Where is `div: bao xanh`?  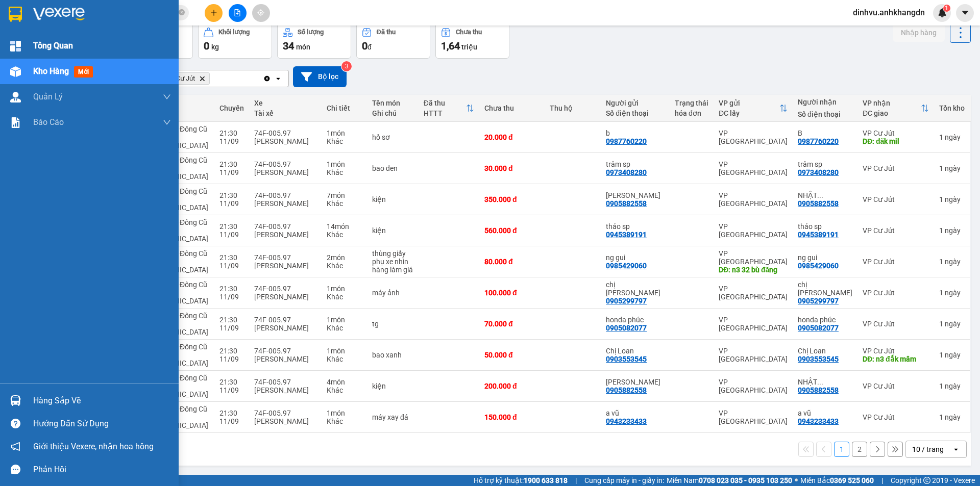
div: bao xanh is located at coordinates (392, 355).